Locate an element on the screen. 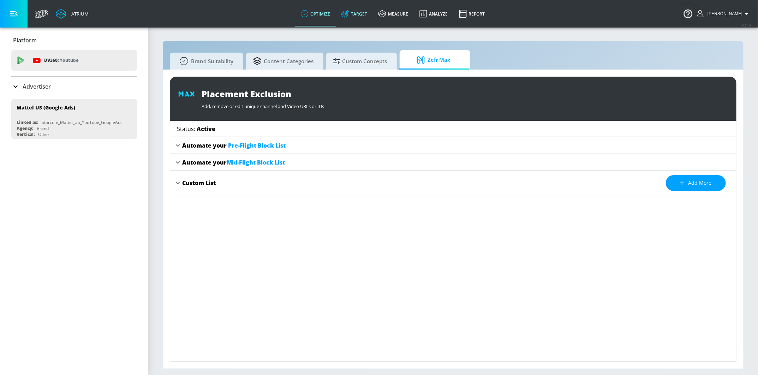 The image size is (758, 375). div: Mattel US (Google Ads)Linked as:Starcom_Mattel_US_YouTube_GoogleAdsAgency:BrandVertical:Other is located at coordinates (74, 119).